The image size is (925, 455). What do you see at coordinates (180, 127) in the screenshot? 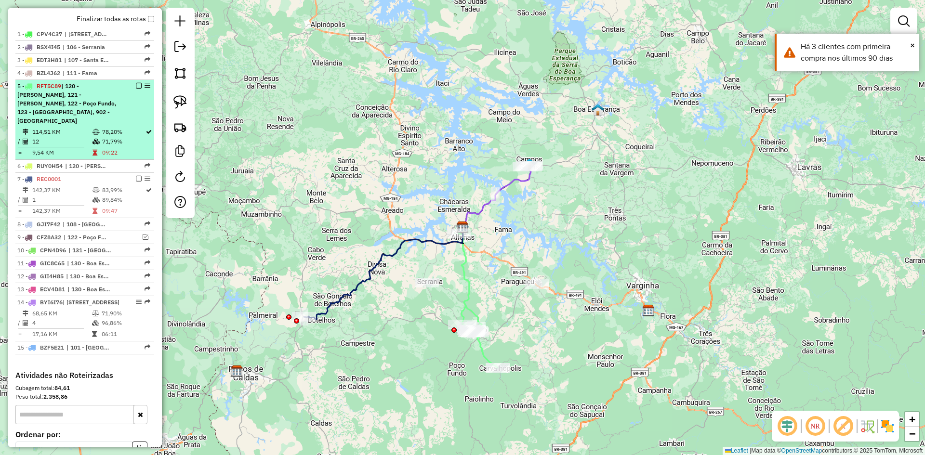
I see `a: Criar rota` at bounding box center [180, 127].